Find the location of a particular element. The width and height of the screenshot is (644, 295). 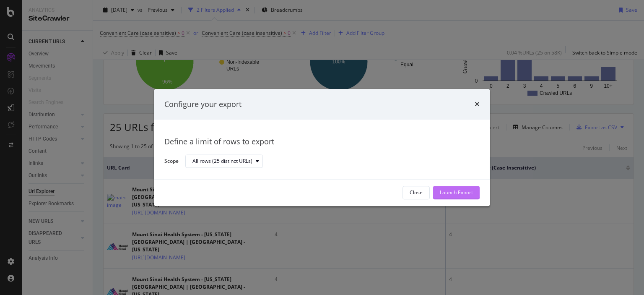

div: modal is located at coordinates (322, 148).